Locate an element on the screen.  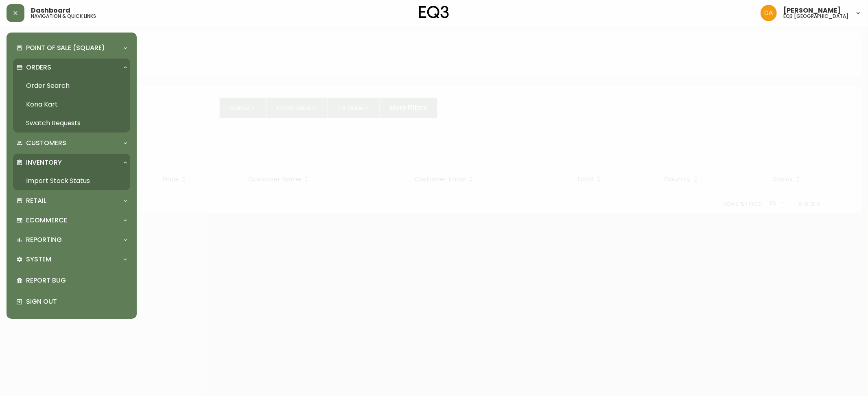
p: Retail is located at coordinates (36, 201).